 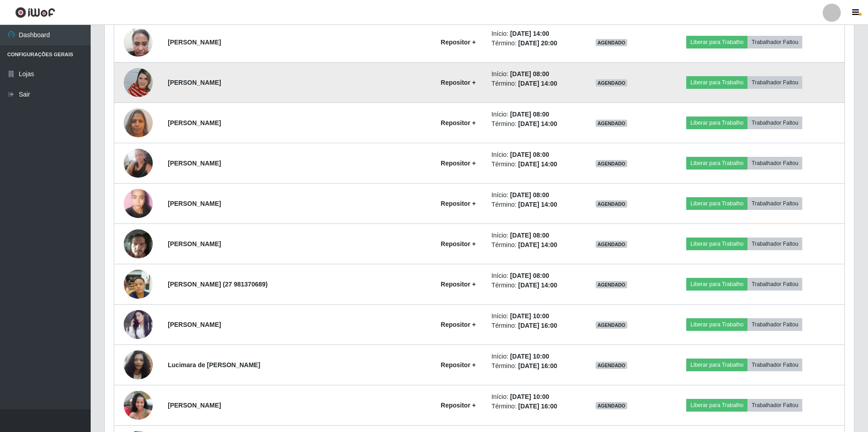 I want to click on img: CoreUI Logo, so click(x=35, y=12).